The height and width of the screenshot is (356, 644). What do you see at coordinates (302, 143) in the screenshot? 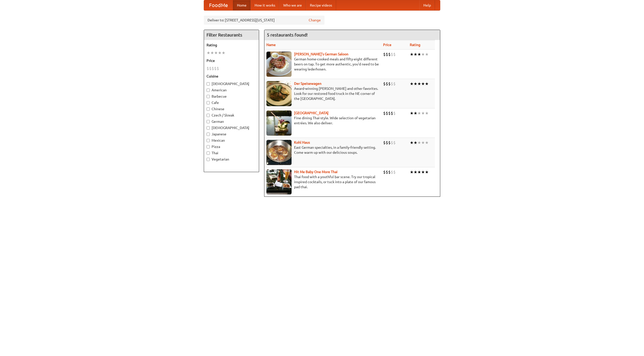
I see `b: Kohl Haus` at bounding box center [302, 143].